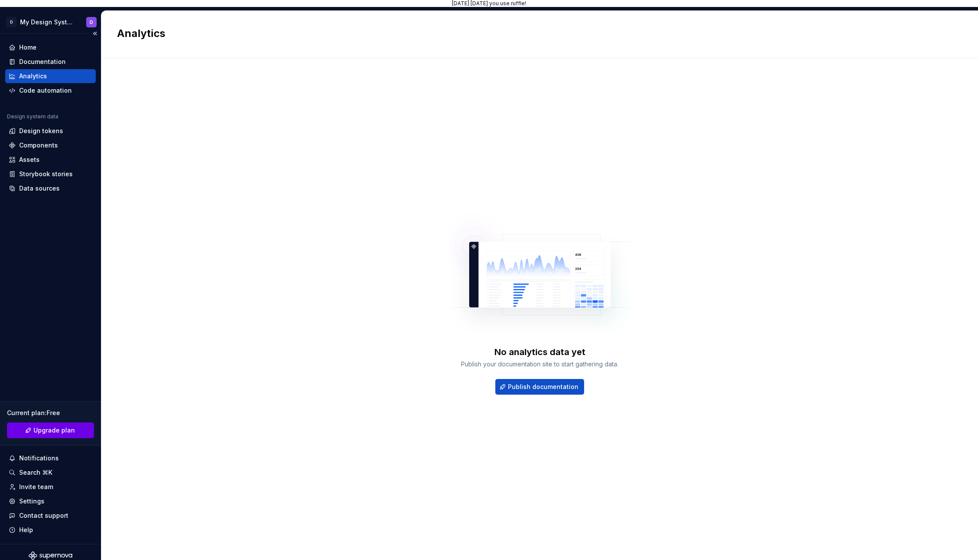 The width and height of the screenshot is (978, 560). Describe the element at coordinates (32, 501) in the screenshot. I see `div: Settings` at that location.